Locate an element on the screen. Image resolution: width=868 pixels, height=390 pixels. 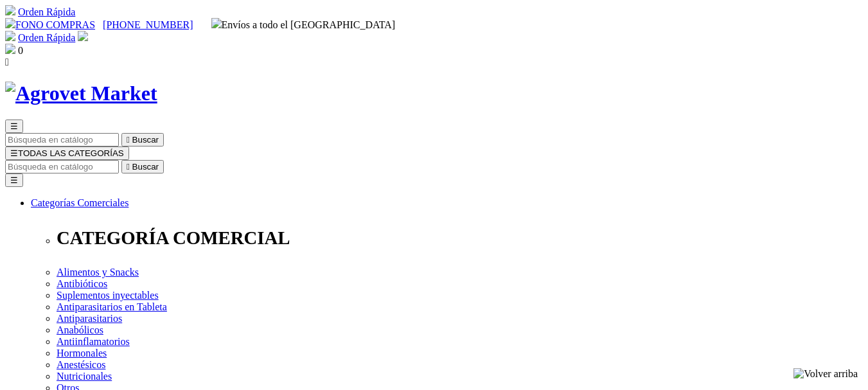
a: Antiparasitarios is located at coordinates (89, 318).